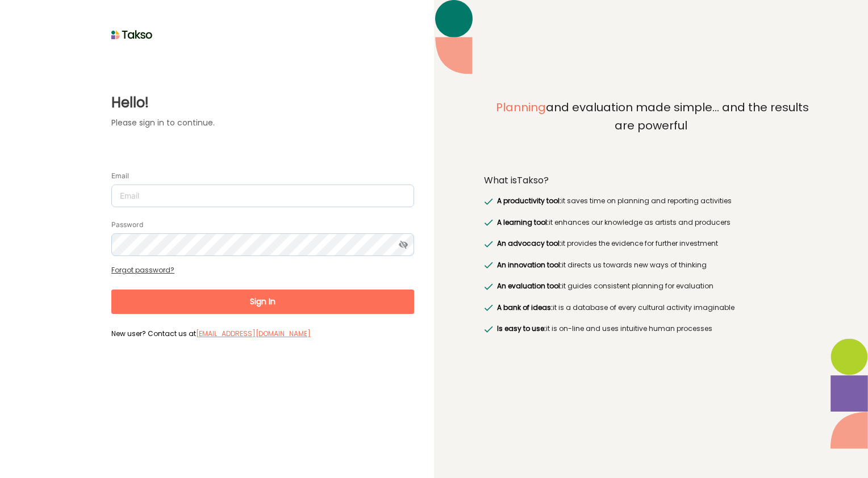 This screenshot has width=868, height=478. Describe the element at coordinates (601, 265) in the screenshot. I see `label: it directs us towards new ways of thinking` at that location.